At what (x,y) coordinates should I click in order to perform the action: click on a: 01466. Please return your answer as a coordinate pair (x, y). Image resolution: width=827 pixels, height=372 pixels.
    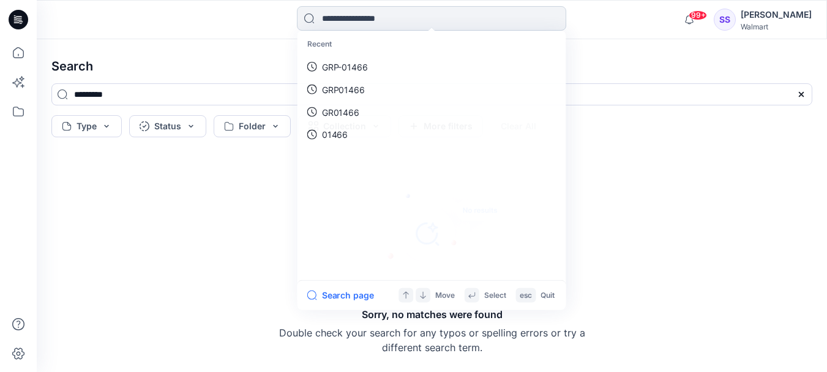
    Looking at the image, I should click on (431, 134).